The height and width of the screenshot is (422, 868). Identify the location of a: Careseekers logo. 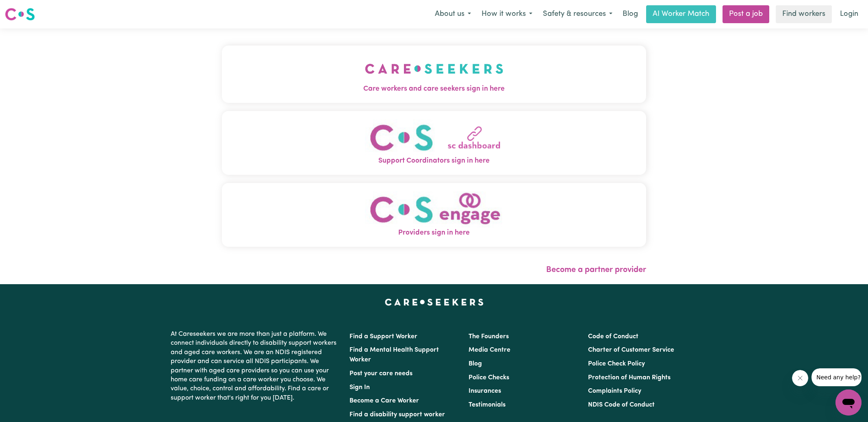
(20, 14).